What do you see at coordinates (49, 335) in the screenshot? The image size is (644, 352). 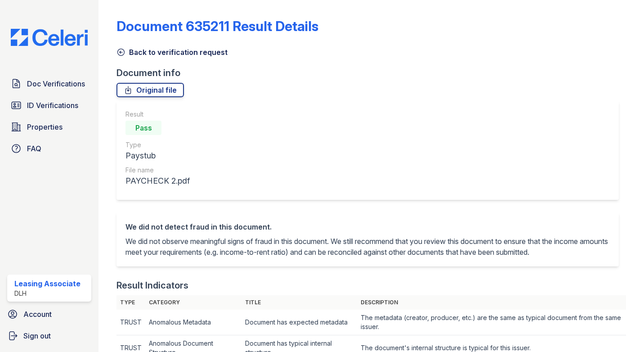 I see `button: Sign out` at bounding box center [49, 335].